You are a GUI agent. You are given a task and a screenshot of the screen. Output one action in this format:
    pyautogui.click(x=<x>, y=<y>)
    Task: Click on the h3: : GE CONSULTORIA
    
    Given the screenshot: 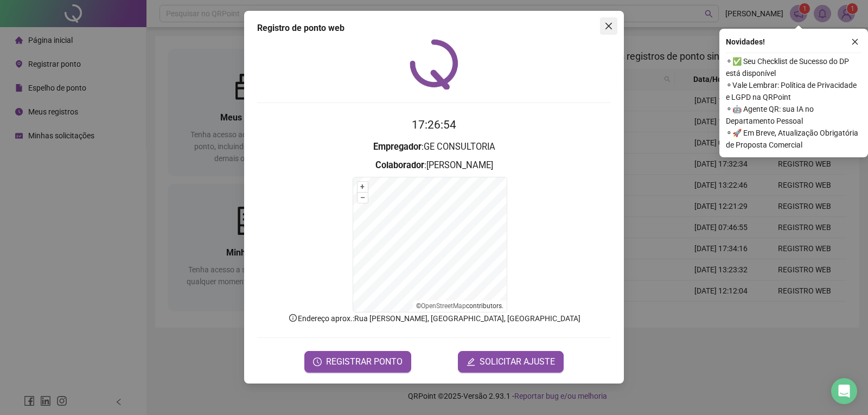 What is the action you would take?
    pyautogui.click(x=434, y=147)
    